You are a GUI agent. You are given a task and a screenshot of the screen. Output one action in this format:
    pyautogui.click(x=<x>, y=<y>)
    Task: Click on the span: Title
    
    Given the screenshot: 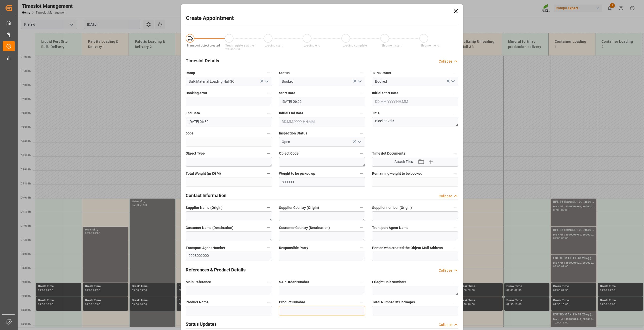 What is the action you would take?
    pyautogui.click(x=376, y=113)
    